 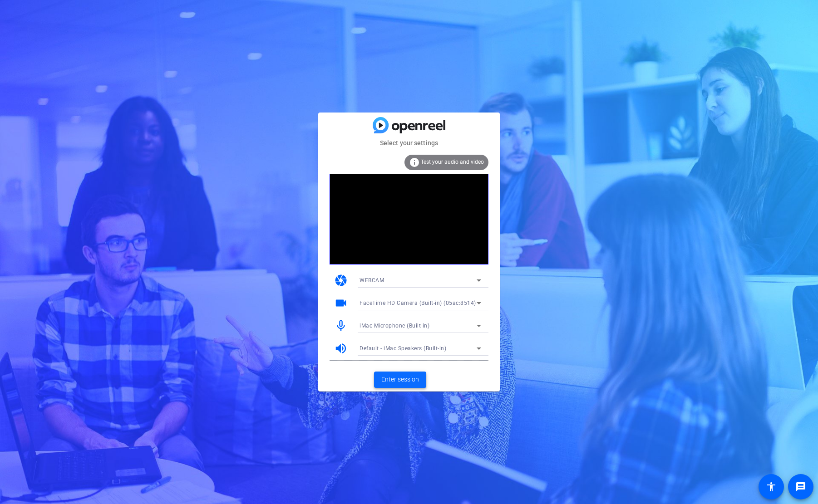 What do you see at coordinates (801, 487) in the screenshot?
I see `mat-icon: message` at bounding box center [801, 487].